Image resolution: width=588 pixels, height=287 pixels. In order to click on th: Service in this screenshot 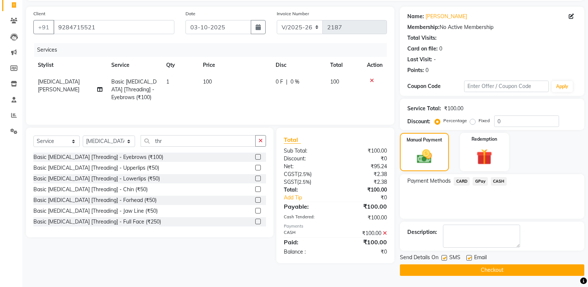, I will do `click(134, 65)`.